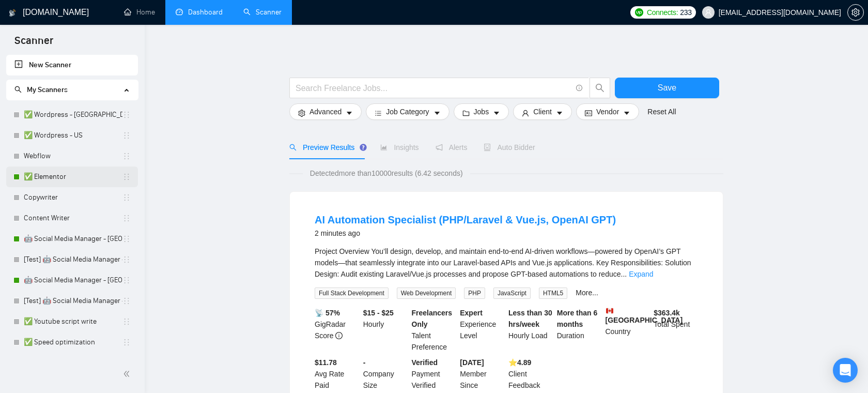 This screenshot has height=393, width=868. Describe the element at coordinates (325, 112) in the screenshot. I see `span: Advanced` at that location.